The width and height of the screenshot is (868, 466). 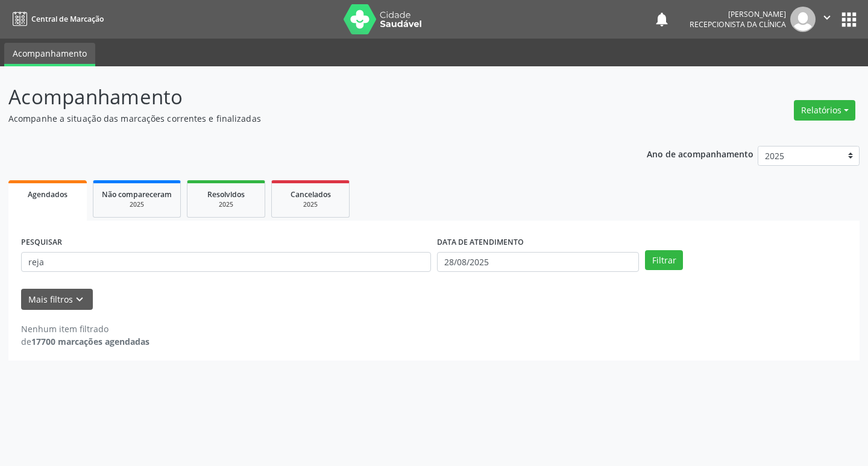 I want to click on button: Filtrar, so click(x=664, y=260).